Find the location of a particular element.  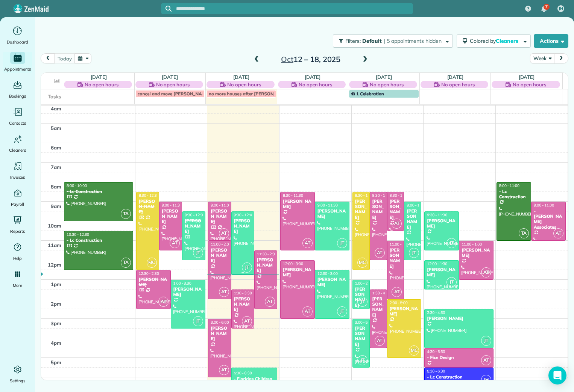

div: - Floridas Children First is located at coordinates (254, 382).